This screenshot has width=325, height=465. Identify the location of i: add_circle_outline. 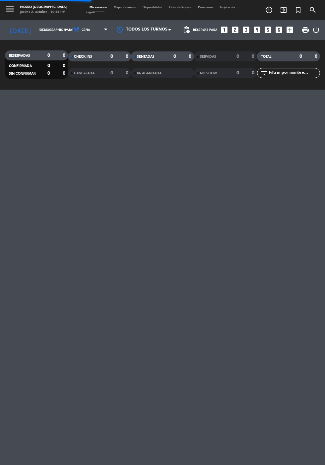
(269, 10).